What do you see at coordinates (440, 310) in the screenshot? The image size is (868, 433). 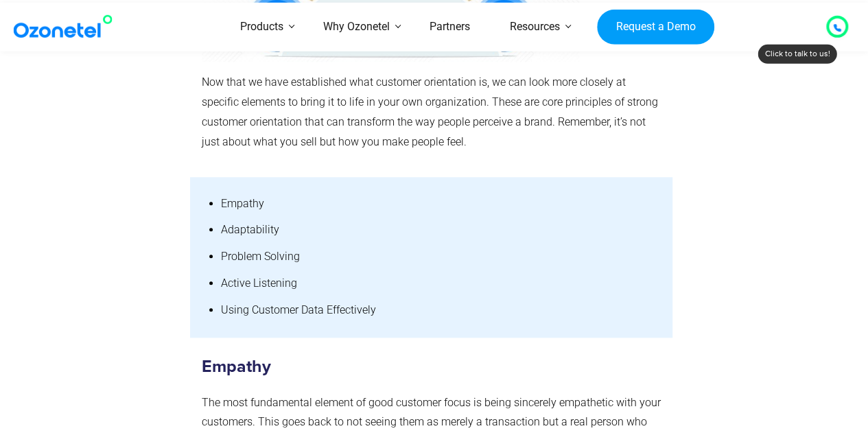 I see `li: Using Customer Data Effectively` at bounding box center [440, 310].